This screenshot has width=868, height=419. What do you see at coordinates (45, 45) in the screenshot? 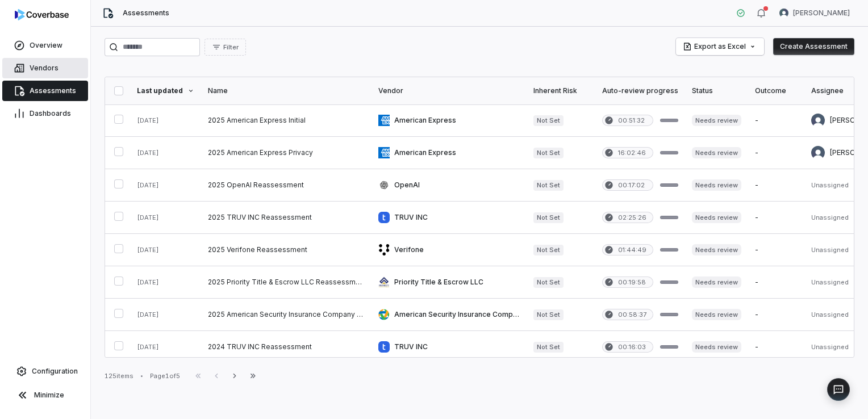
I see `a: Overview` at bounding box center [45, 45].